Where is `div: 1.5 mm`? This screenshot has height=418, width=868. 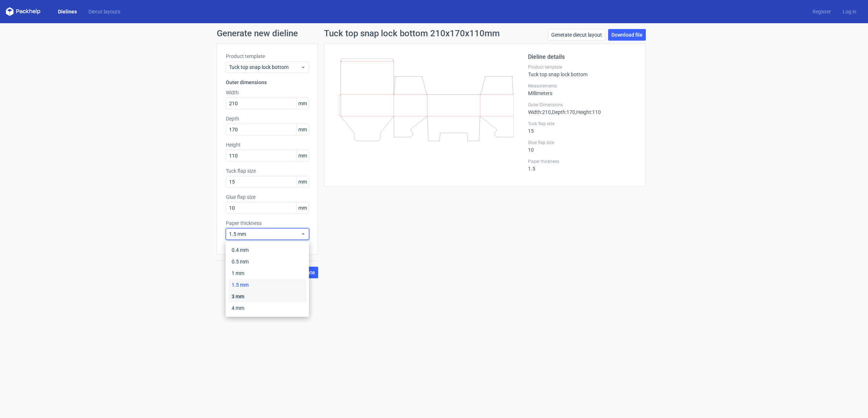
div: 1.5 mm is located at coordinates (268, 285).